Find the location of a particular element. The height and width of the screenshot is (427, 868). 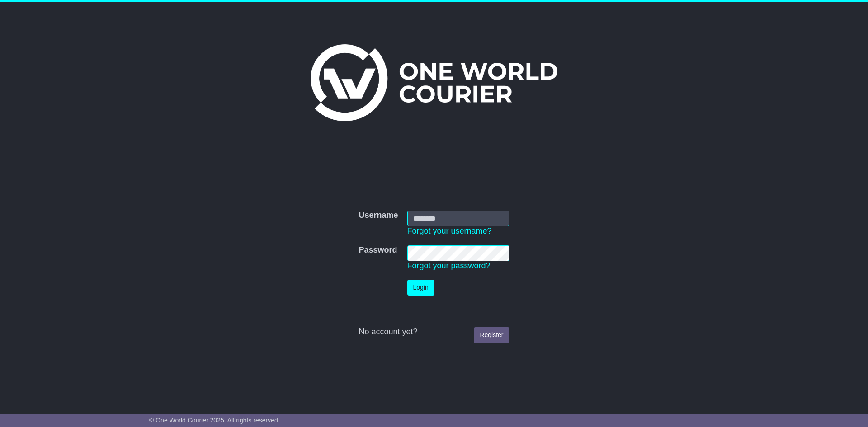

label: Password is located at coordinates (377, 250).